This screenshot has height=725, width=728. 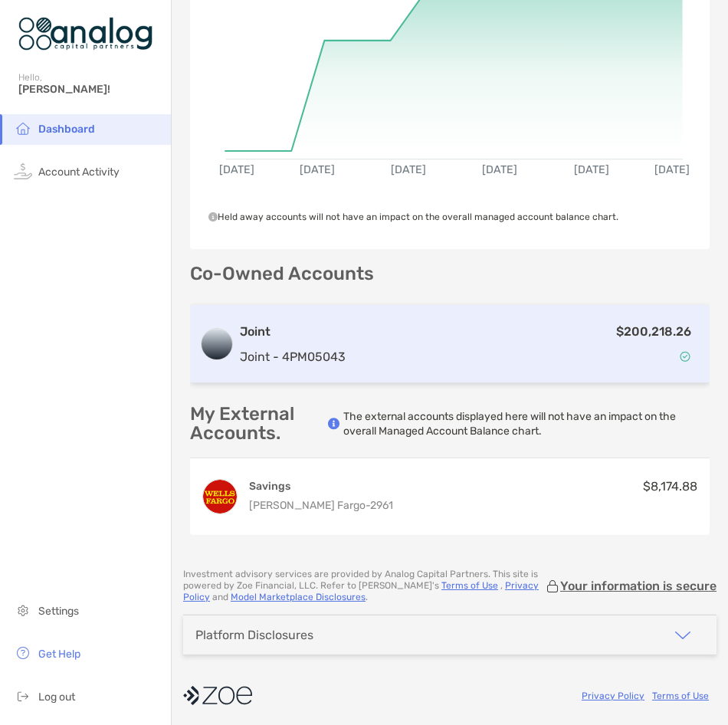 I want to click on p: The external accounts displayed here will not have an impact on the overall Managed Account Balan..., so click(x=527, y=424).